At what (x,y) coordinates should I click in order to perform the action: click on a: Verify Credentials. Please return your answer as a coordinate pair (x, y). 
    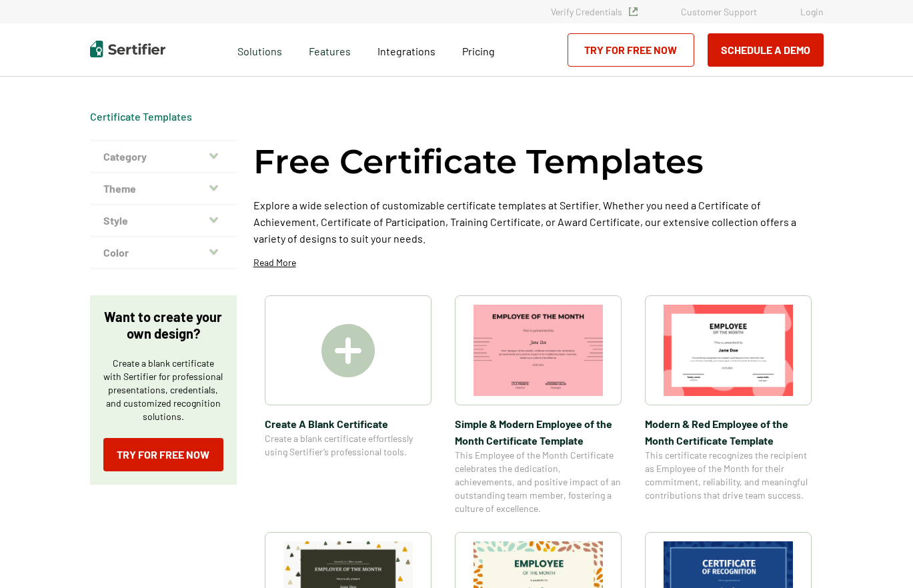
    Looking at the image, I should click on (594, 11).